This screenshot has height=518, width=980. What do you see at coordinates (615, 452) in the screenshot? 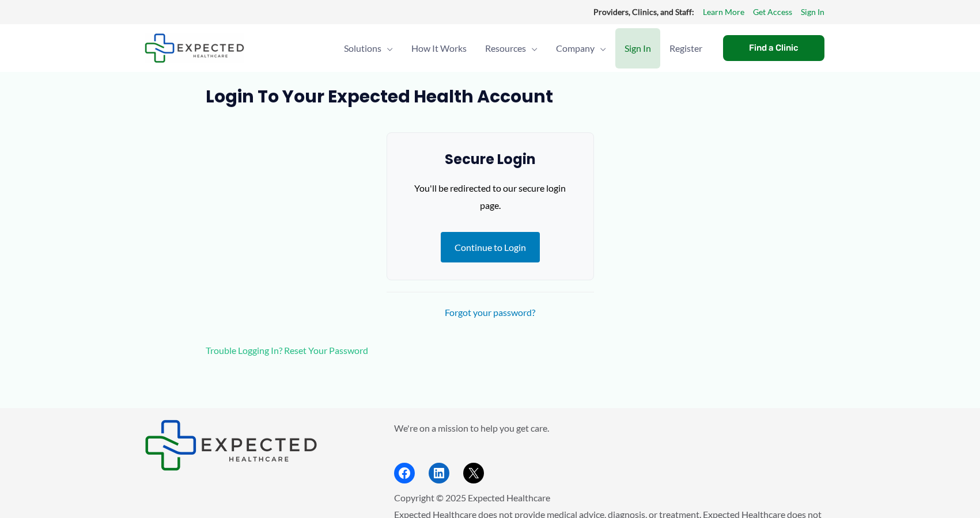
I see `aside: Footer Widget 2` at bounding box center [615, 452].